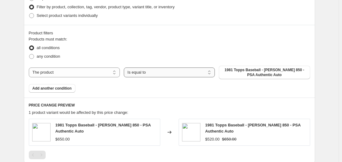  What do you see at coordinates (212, 139) in the screenshot?
I see `div: $520.00` at bounding box center [212, 139].